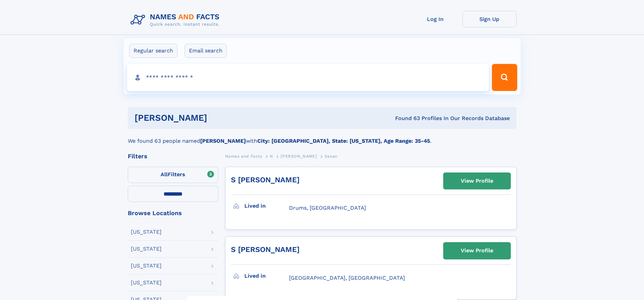  What do you see at coordinates (435, 19) in the screenshot?
I see `a: Log In` at bounding box center [435, 19].